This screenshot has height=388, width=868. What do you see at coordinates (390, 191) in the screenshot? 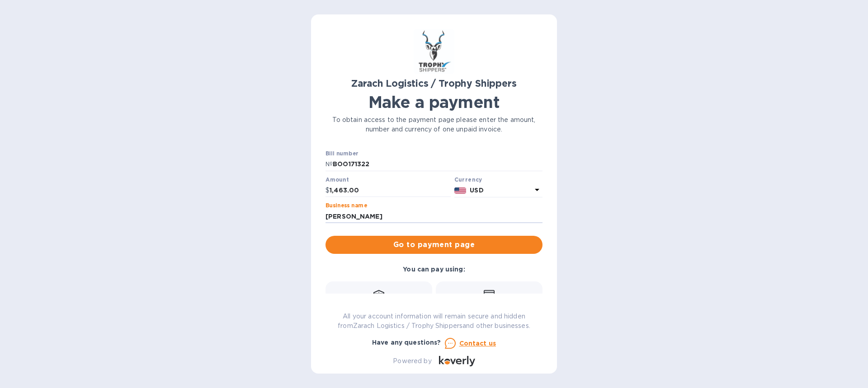
I see `input: 0.00` at bounding box center [390, 191].